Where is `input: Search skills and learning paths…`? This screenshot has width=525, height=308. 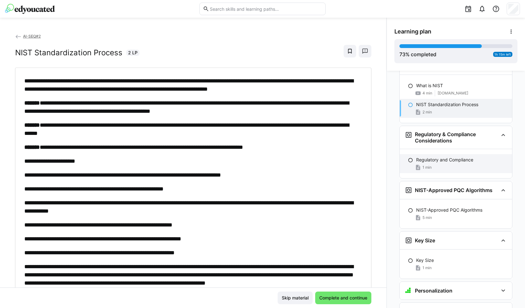 input: Search skills and learning paths… is located at coordinates (266, 9).